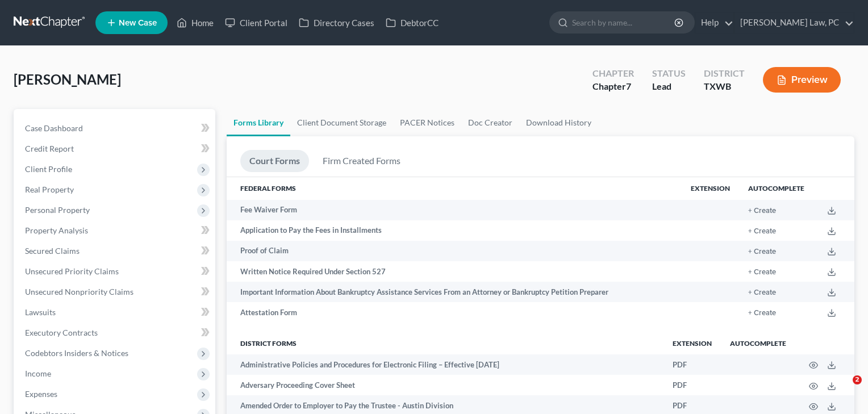 This screenshot has height=414, width=868. I want to click on a: Client Portal, so click(256, 23).